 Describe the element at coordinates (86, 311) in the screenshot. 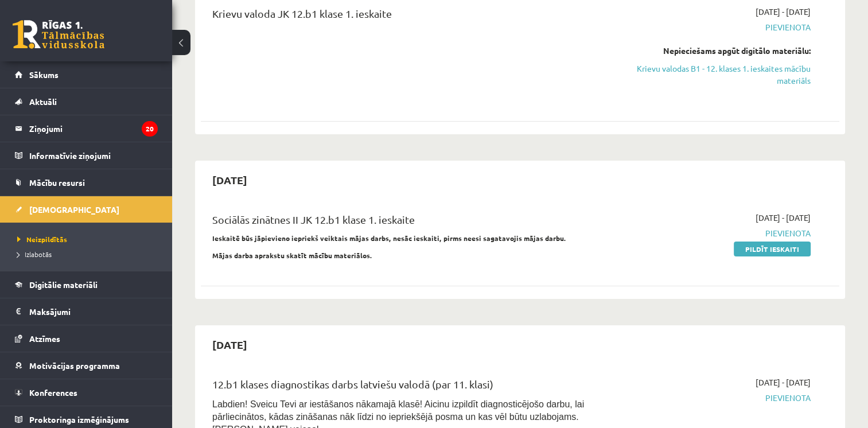

I see `a: Maksājumi` at that location.